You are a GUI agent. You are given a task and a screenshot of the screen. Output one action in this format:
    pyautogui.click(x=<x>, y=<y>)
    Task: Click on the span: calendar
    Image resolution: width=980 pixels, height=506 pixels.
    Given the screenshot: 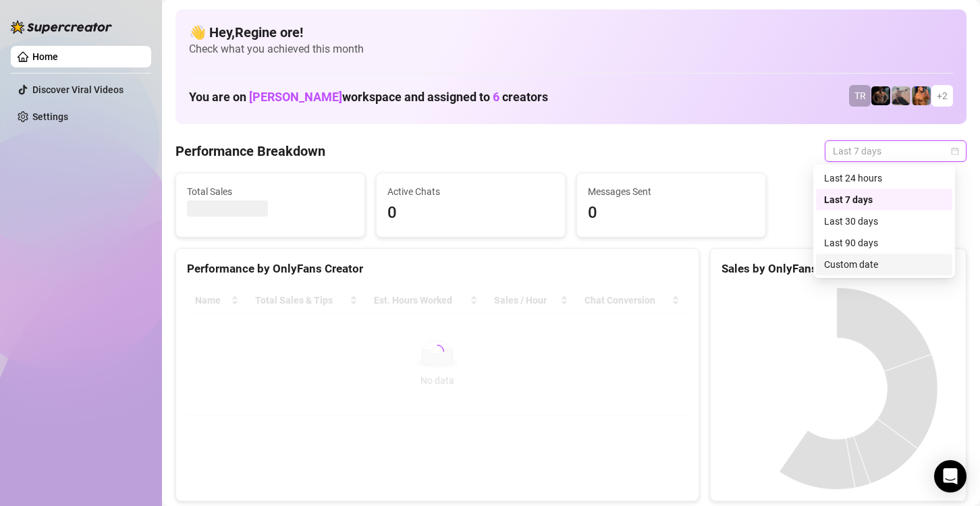 What is the action you would take?
    pyautogui.click(x=955, y=151)
    